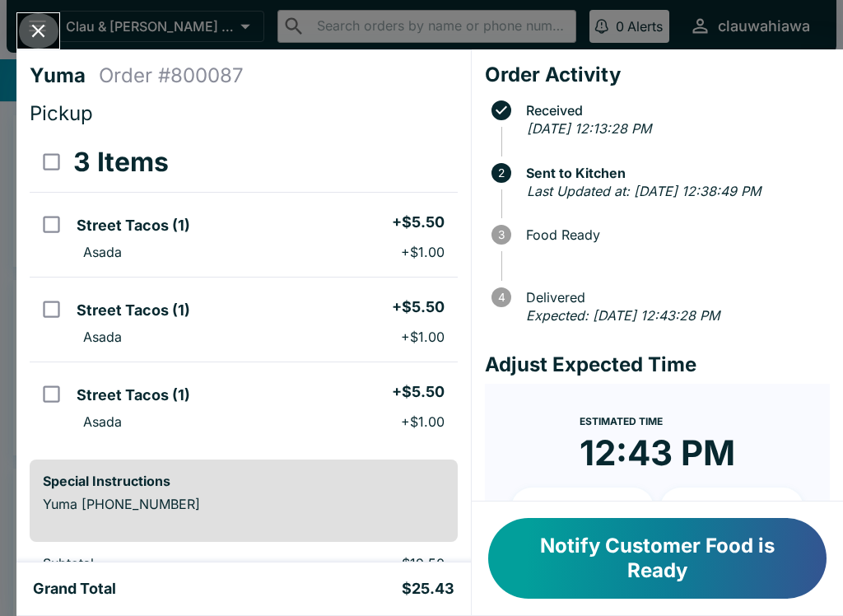 The image size is (843, 616). Describe the element at coordinates (657, 453) in the screenshot. I see `time: 12:43 PM` at that location.